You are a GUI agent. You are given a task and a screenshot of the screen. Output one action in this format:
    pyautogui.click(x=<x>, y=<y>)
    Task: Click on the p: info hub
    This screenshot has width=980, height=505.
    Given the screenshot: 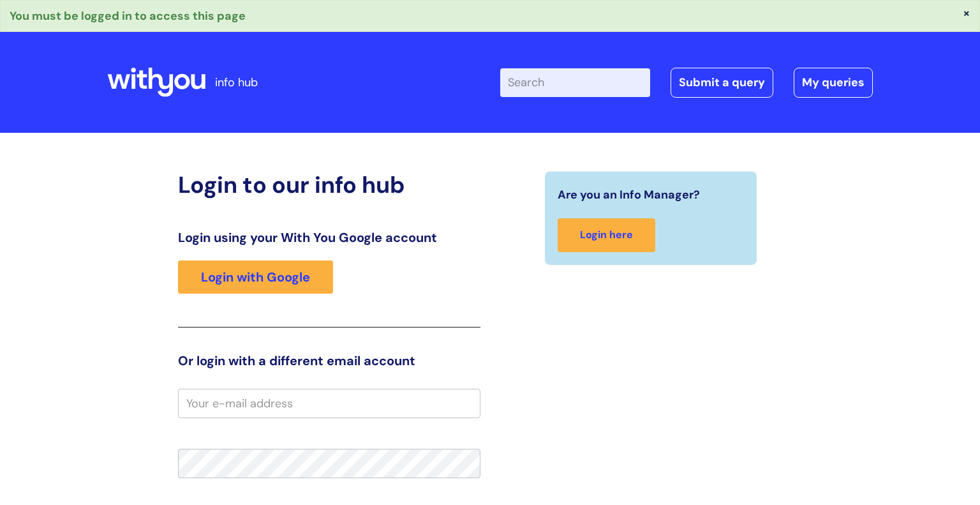 What is the action you would take?
    pyautogui.click(x=236, y=82)
    